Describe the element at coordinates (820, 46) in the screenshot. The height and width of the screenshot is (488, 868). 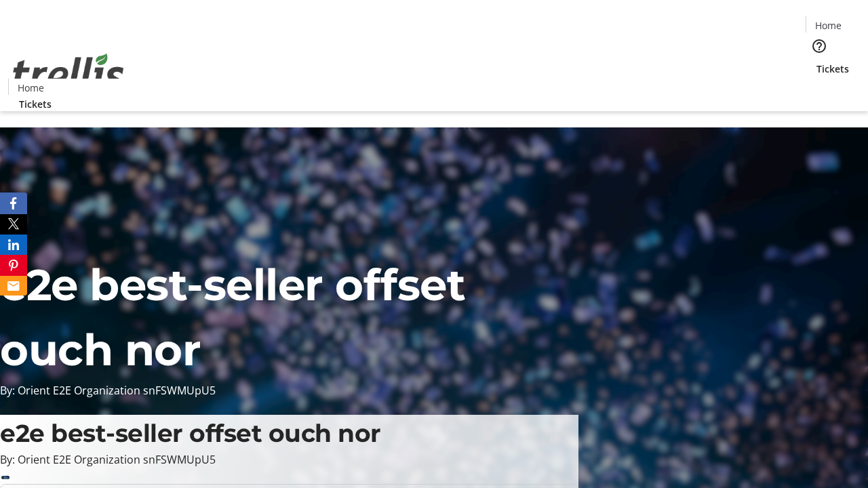
I see `button: Help` at that location.